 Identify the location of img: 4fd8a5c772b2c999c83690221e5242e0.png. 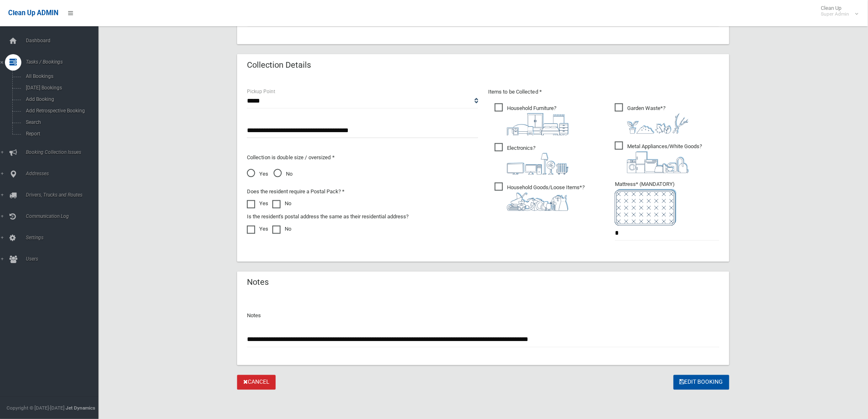
(658, 124).